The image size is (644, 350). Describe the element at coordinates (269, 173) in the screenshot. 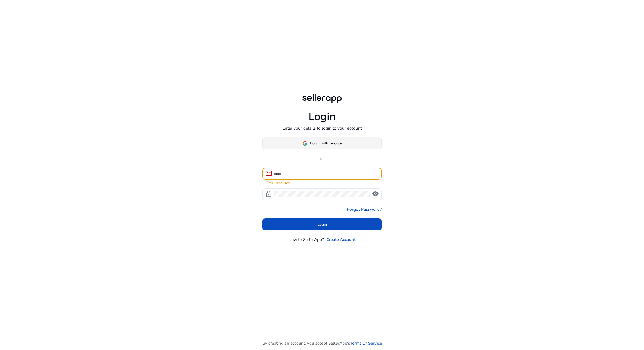

I see `span: mail` at that location.